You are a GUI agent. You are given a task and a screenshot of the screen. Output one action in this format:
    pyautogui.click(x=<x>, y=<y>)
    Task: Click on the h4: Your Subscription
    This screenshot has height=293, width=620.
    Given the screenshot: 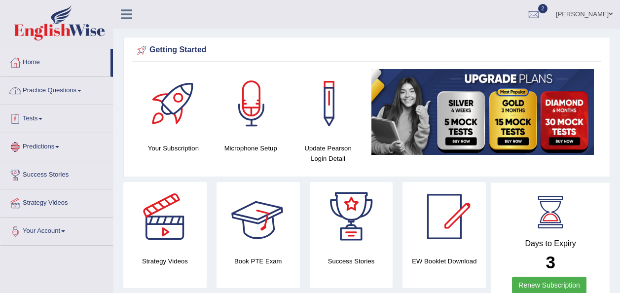 What is the action you would take?
    pyautogui.click(x=173, y=148)
    